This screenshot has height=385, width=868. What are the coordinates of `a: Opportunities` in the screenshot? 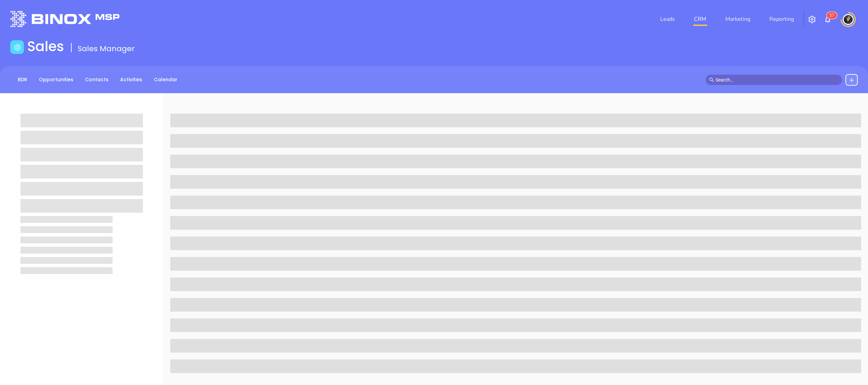 It's located at (56, 80).